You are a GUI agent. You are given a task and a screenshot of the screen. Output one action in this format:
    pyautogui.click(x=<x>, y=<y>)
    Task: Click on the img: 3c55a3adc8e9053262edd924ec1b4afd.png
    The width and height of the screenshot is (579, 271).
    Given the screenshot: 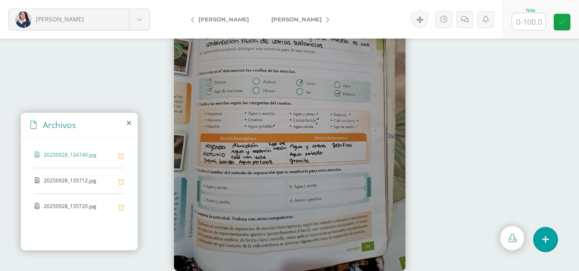 What is the action you would take?
    pyautogui.click(x=24, y=20)
    